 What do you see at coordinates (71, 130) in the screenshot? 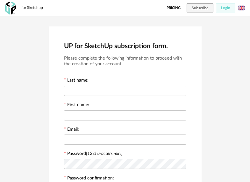
I see `label: Email:` at bounding box center [71, 130].